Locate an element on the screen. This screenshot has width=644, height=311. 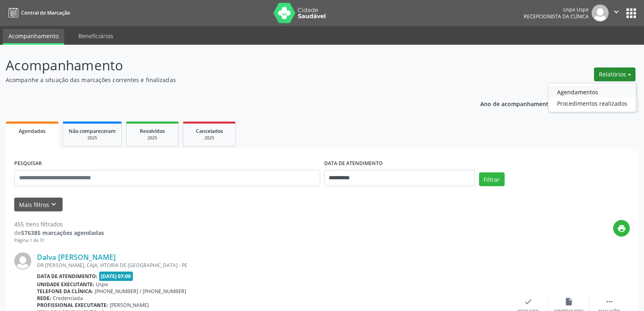
label: DATA DE ATENDIMENTO is located at coordinates (354, 163).